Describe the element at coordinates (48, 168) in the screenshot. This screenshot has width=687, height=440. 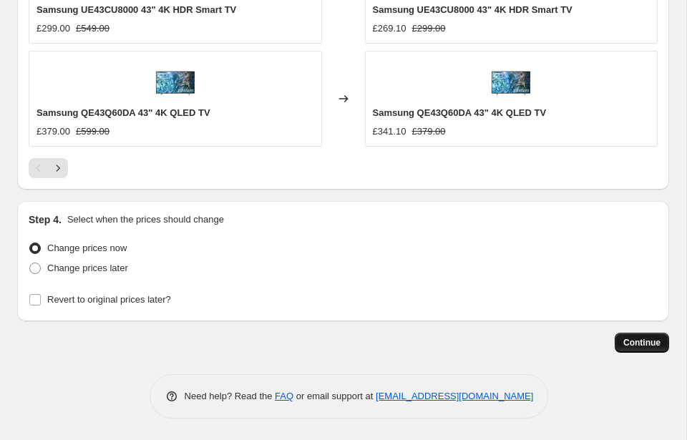
I see `nav: Pagination` at that location.